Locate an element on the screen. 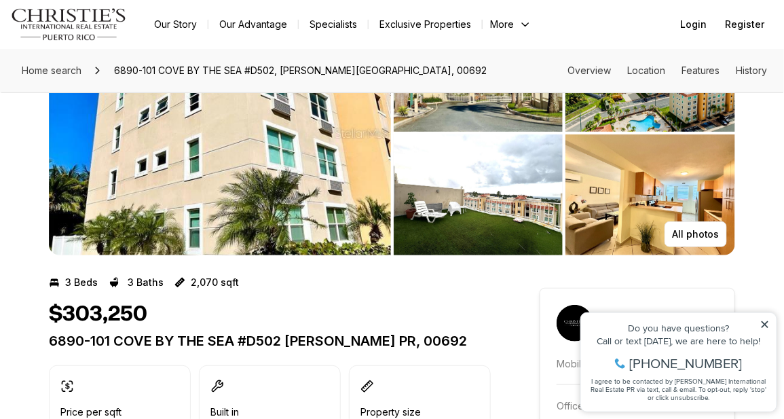 The width and height of the screenshot is (784, 419). p: Office number is located at coordinates (589, 405).